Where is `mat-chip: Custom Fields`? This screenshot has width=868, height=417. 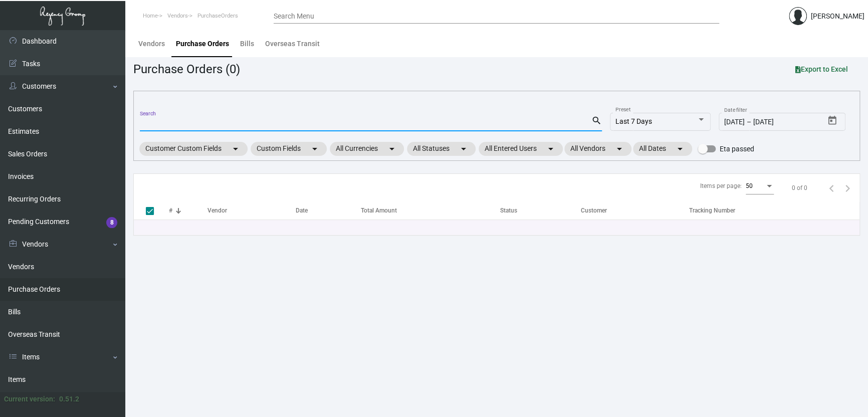 mat-chip: Custom Fields is located at coordinates (289, 148).